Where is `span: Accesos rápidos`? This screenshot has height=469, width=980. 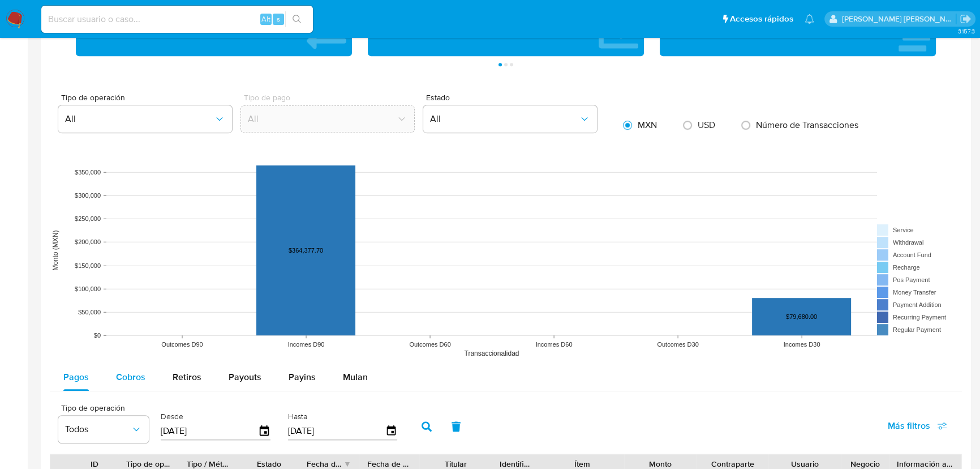
span: Accesos rápidos is located at coordinates (761, 19).